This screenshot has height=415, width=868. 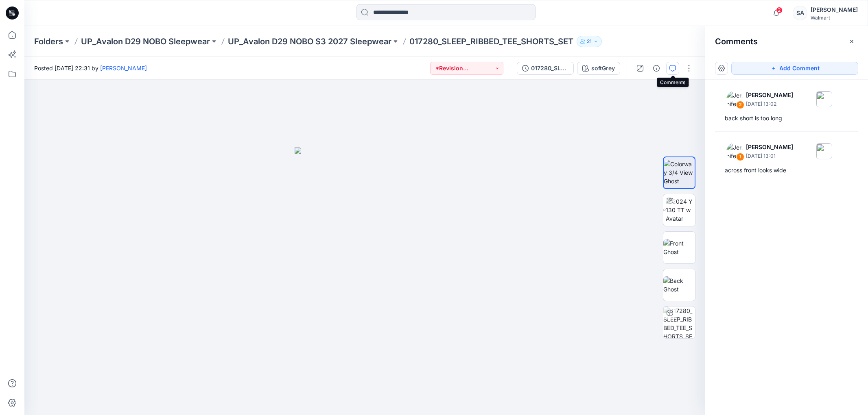 I want to click on a: UP_Avalon D29 NOBO Sleepwear, so click(x=145, y=42).